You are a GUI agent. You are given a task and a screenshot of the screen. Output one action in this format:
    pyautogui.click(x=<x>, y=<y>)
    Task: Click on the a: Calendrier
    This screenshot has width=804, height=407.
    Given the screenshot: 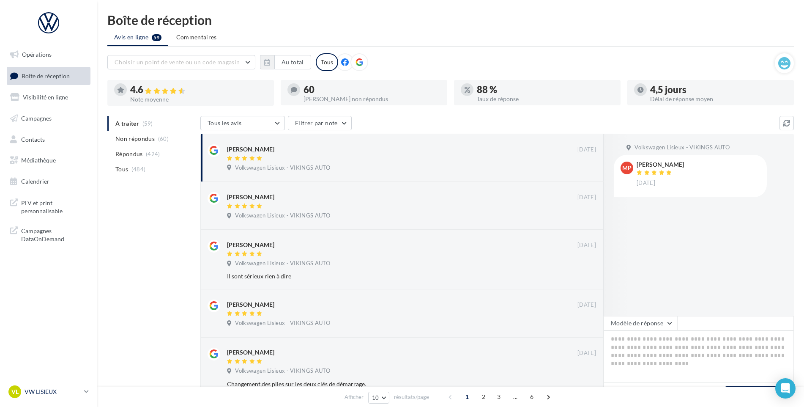 What is the action you would take?
    pyautogui.click(x=49, y=181)
    